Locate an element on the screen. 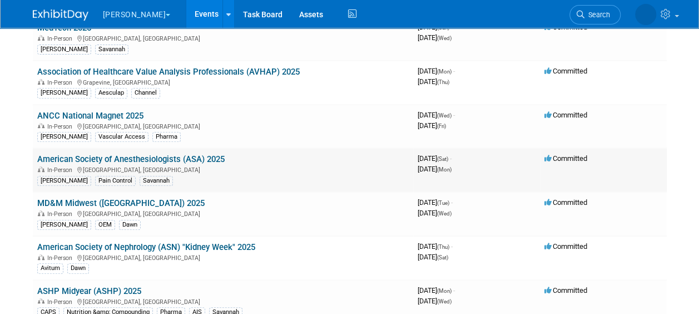 Image resolution: width=699 pixels, height=314 pixels. a: ANCC National Magnet 2025 is located at coordinates (90, 116).